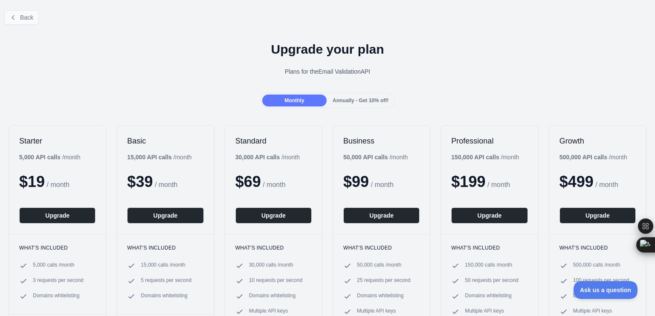 The width and height of the screenshot is (655, 316). I want to click on span: $ 199, so click(468, 182).